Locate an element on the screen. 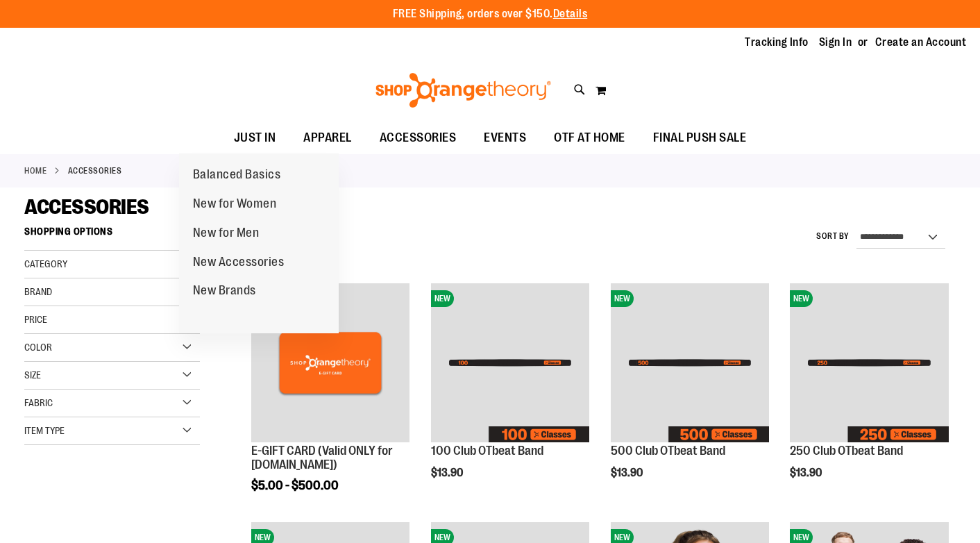  a: 100 Club OTbeat Band is located at coordinates (487, 451).